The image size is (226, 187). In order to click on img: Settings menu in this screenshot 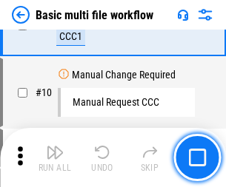, I will do `click(205, 15)`.